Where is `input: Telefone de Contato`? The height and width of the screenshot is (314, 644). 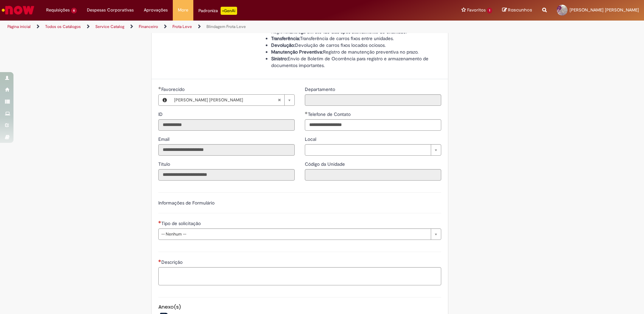
input: Telefone de Contato is located at coordinates (373, 125).